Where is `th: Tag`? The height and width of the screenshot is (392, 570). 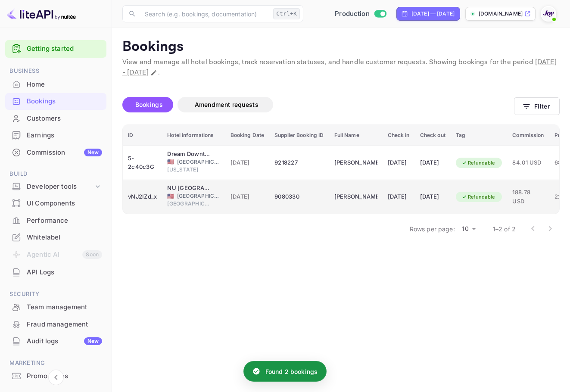
th: Tag is located at coordinates (479, 135).